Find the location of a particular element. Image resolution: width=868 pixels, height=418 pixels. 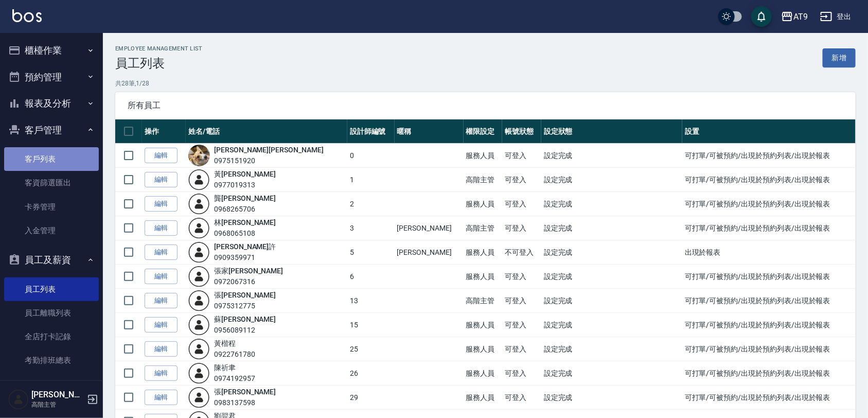

a: 新增 is located at coordinates (839, 58).